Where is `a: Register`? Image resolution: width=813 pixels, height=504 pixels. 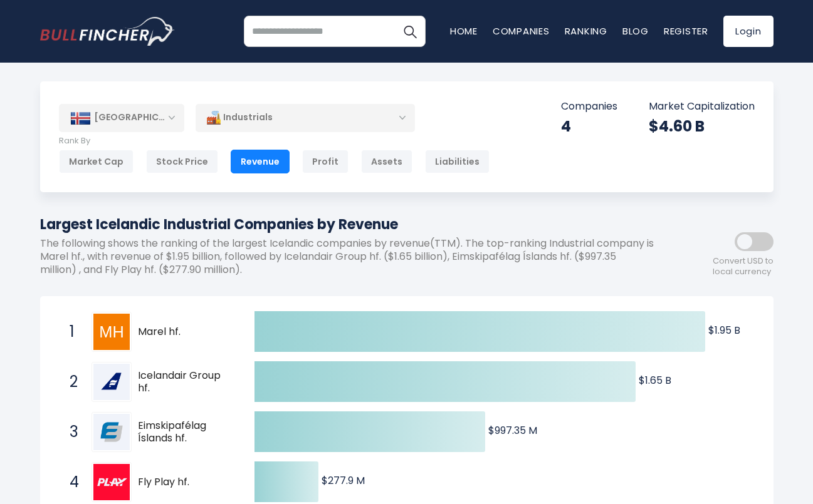
a: Register is located at coordinates (686, 31).